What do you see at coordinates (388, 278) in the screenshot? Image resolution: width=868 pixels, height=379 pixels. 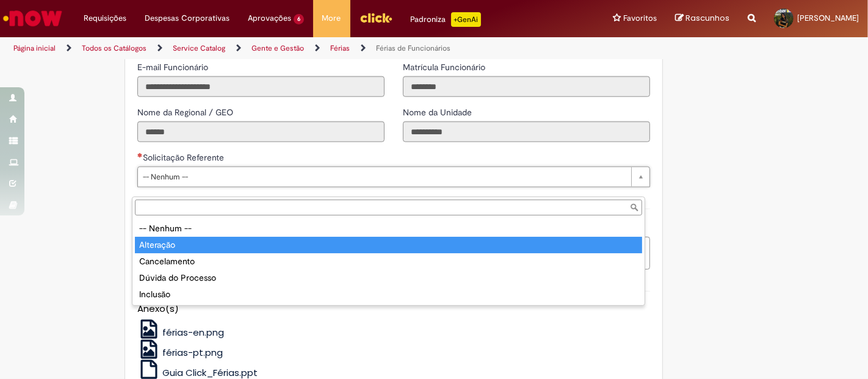 I see `div: Dúvida do Processo` at bounding box center [388, 278].